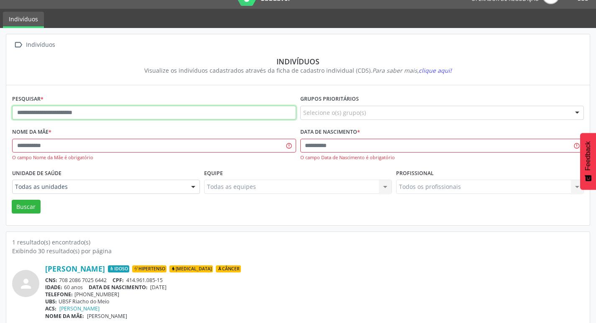 Image resolution: width=596 pixels, height=323 pixels. Describe the element at coordinates (51, 302) in the screenshot. I see `span: UBS:` at that location.